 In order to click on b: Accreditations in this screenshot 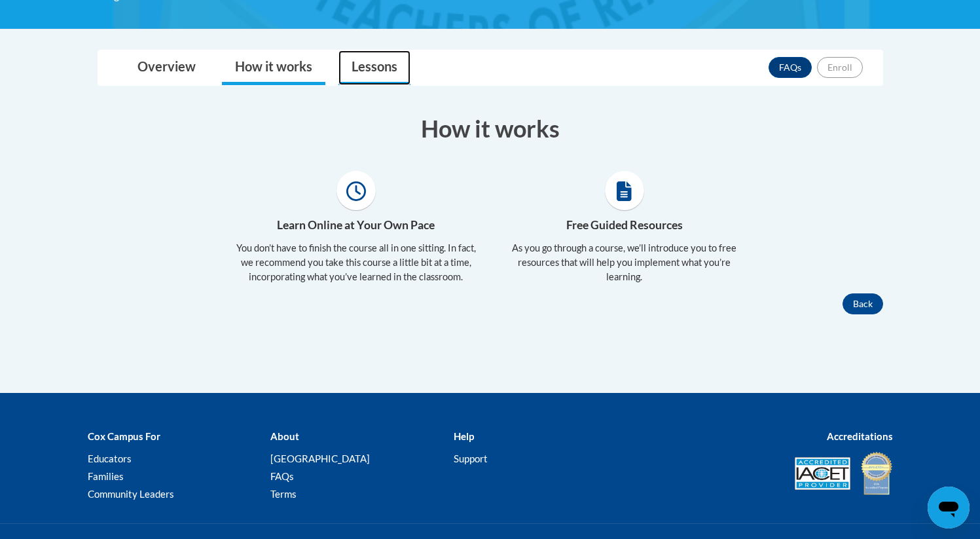, I will do `click(860, 436)`.